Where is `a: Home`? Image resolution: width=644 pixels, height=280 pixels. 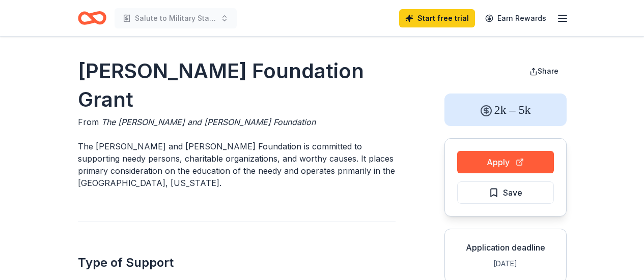 a: Home is located at coordinates (92, 18).